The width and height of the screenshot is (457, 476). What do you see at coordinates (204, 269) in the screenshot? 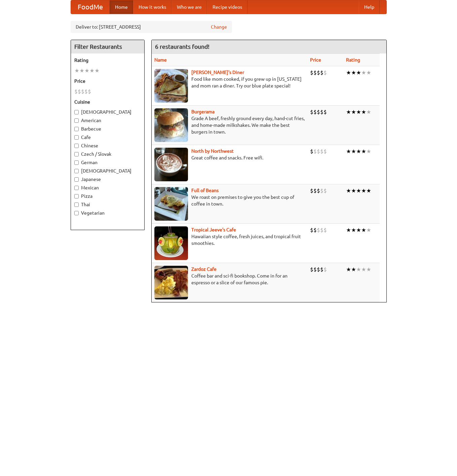
I see `b: Zardoz Cafe` at bounding box center [204, 269].